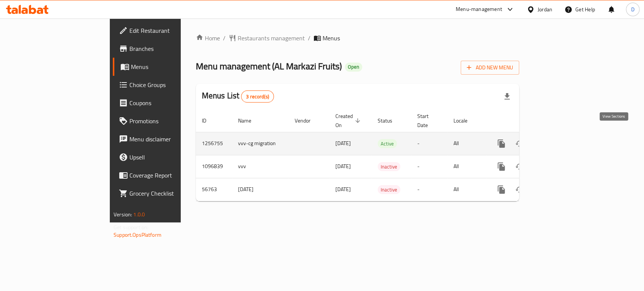  What do you see at coordinates (387, 143) in the screenshot?
I see `div: Active` at bounding box center [387, 143].